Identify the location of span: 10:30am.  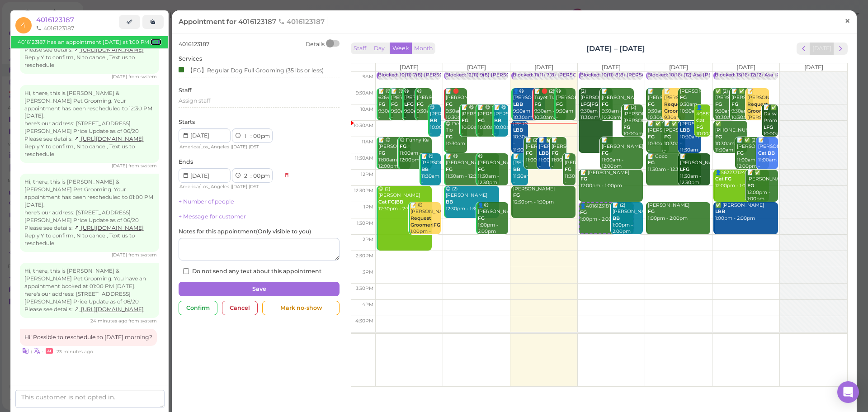
(363, 125).